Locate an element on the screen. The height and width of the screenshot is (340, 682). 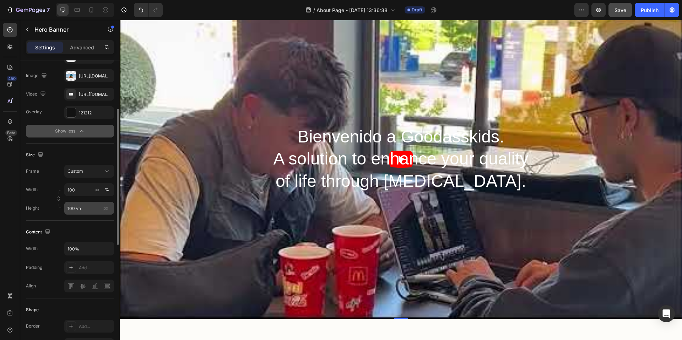
div: Align is located at coordinates (31, 286).